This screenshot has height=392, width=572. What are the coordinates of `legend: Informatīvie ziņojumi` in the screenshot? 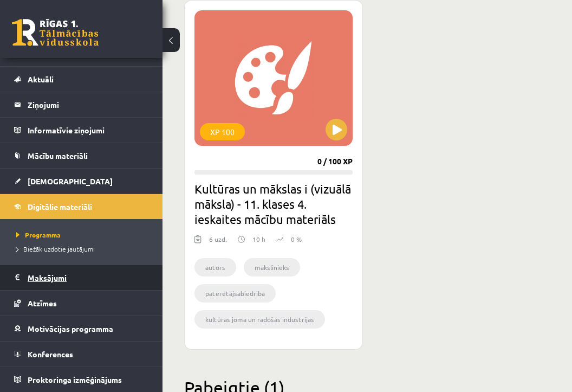 It's located at (89, 130).